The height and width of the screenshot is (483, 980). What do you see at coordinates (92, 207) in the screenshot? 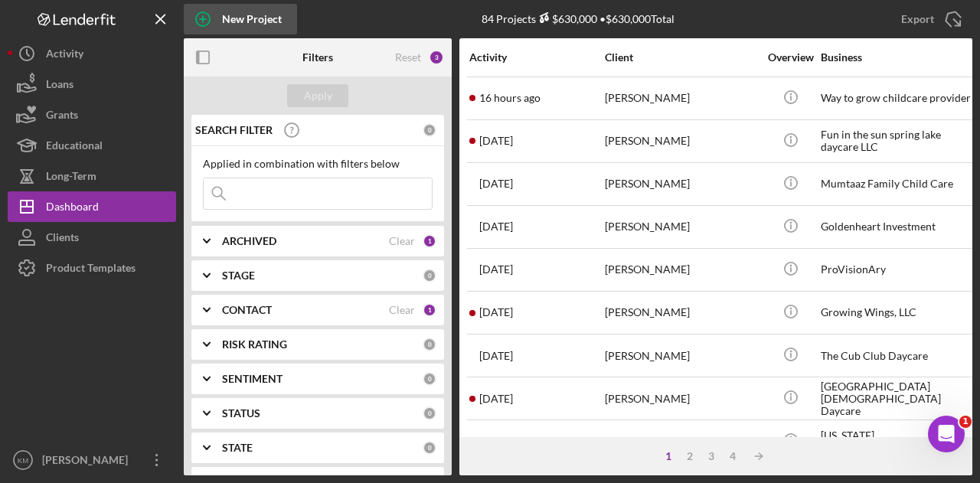
I see `a: Dashboard` at bounding box center [92, 207].